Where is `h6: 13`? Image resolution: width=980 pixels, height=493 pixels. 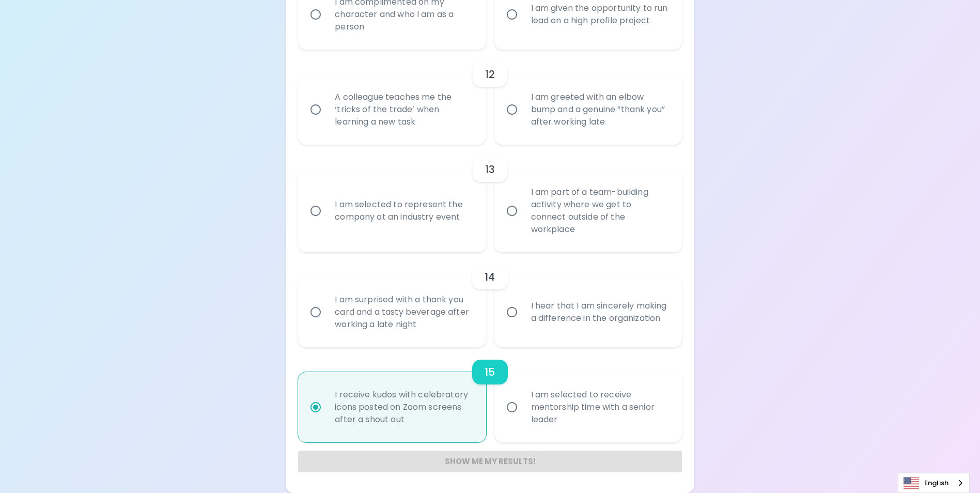
h6: 13 is located at coordinates (490, 169).